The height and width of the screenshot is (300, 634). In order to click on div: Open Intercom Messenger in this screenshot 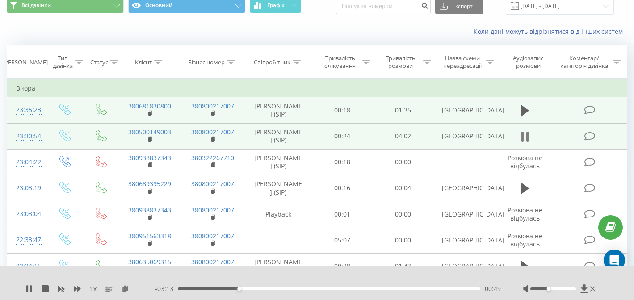, I will do `click(614, 261)`.